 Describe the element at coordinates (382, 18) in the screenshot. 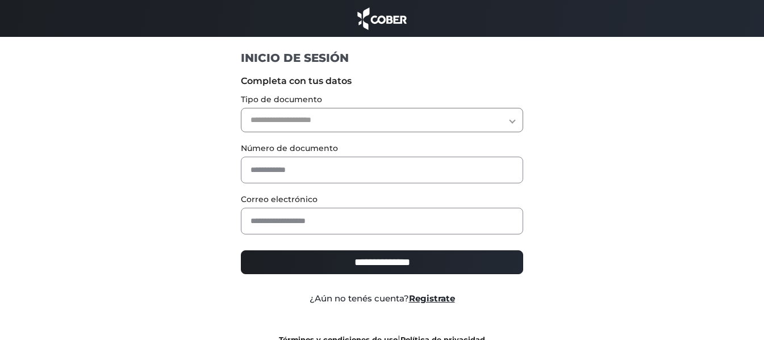

I see `img: cober_marca.png` at that location.